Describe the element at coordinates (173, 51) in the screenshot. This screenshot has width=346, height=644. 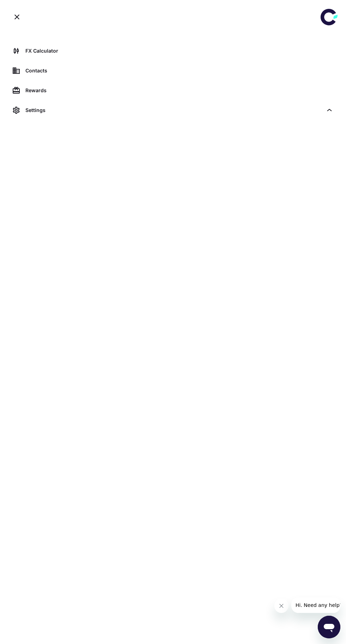
I see `a: FX Calculator` at that location.